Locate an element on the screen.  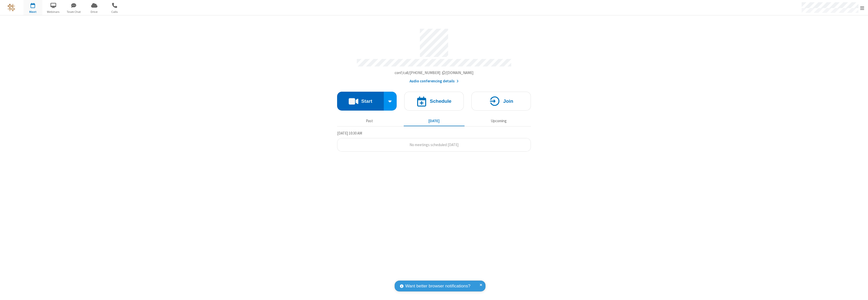
button: Copy my meeting room linkCopy my meeting room link is located at coordinates (434, 73).